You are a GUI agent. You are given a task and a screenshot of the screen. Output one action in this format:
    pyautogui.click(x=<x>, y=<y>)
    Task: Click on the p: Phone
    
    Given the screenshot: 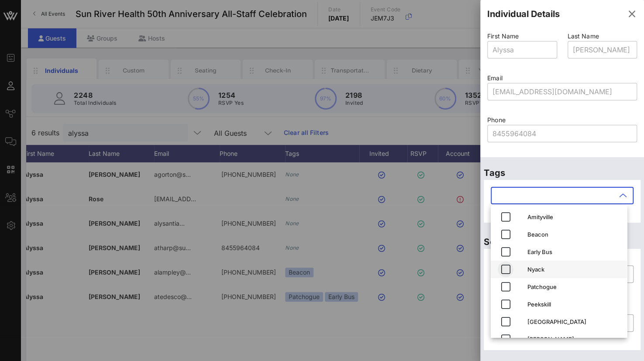 What is the action you would take?
    pyautogui.click(x=562, y=120)
    